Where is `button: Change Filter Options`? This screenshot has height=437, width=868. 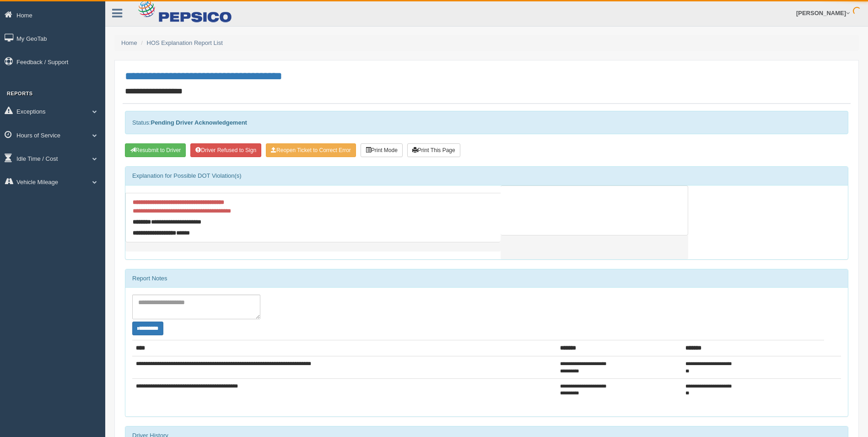
button: Change Filter Options is located at coordinates (148, 329).